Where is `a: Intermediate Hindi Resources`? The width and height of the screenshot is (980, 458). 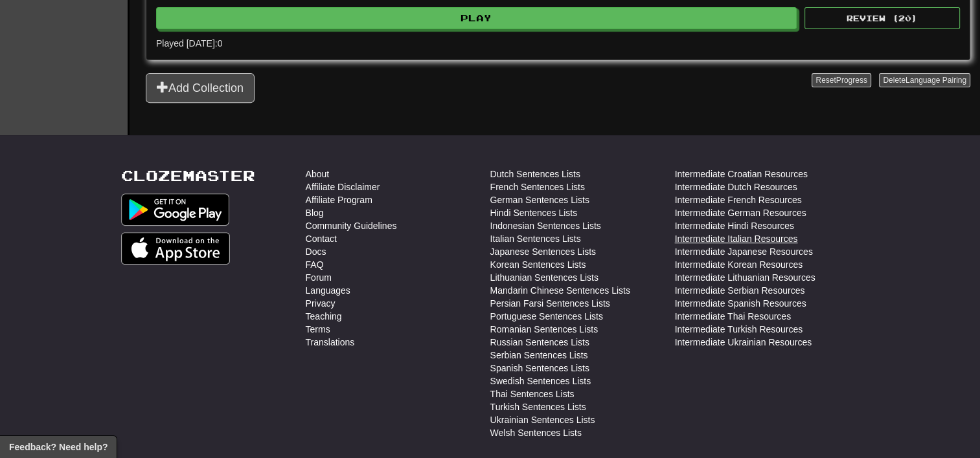 a: Intermediate Hindi Resources is located at coordinates (734, 226).